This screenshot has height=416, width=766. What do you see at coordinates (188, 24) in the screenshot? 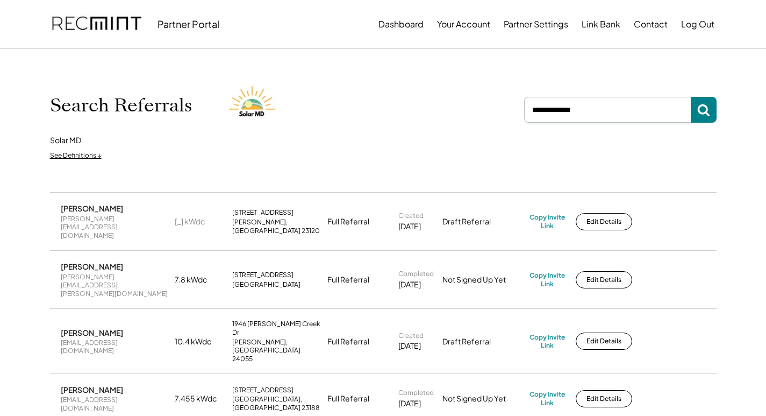
I see `div: Partner Portal` at bounding box center [188, 24].